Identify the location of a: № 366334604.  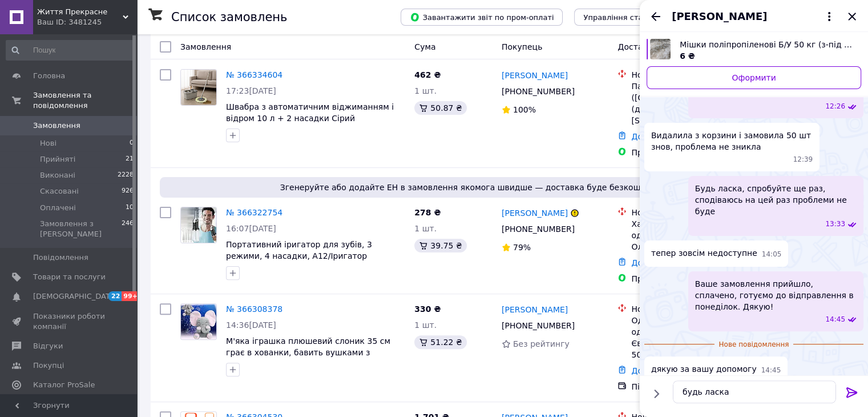
(254, 75).